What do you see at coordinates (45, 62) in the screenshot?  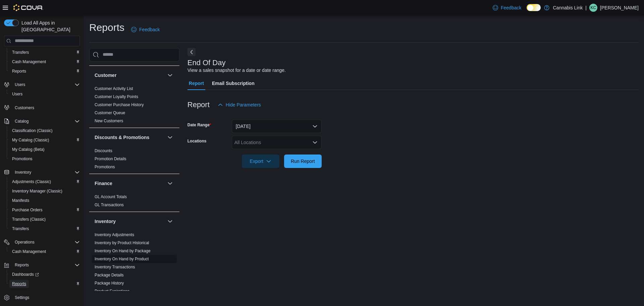 I see `button: Cash Management` at bounding box center [45, 62].